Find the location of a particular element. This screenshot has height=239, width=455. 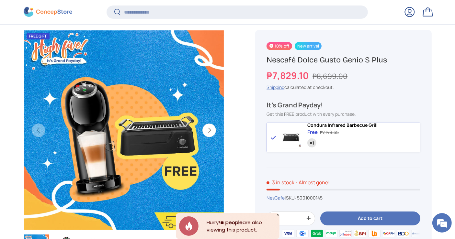

img: qrph is located at coordinates (389, 234).